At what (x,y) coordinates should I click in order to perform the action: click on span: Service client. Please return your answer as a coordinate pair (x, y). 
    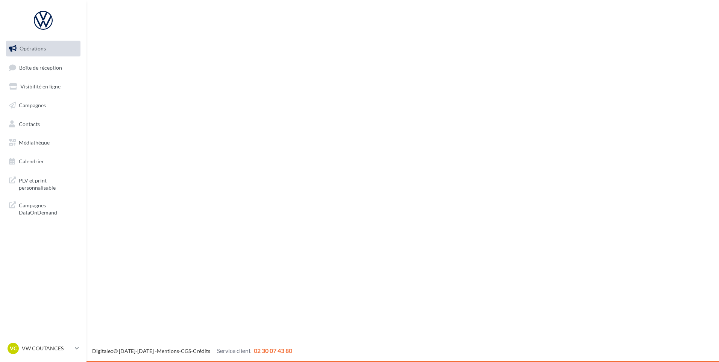
    Looking at the image, I should click on (234, 350).